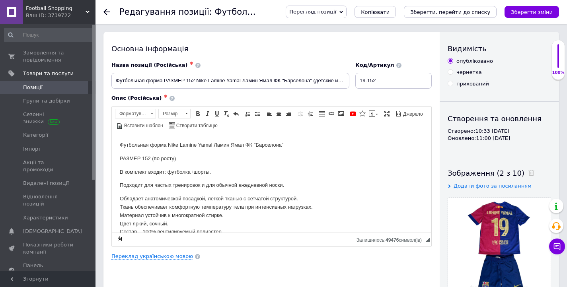 Image resolution: width=567 pixels, height=287 pixels. What do you see at coordinates (61, 16) in the screenshot?
I see `div: Ваш ID: 3739722` at bounding box center [61, 16].